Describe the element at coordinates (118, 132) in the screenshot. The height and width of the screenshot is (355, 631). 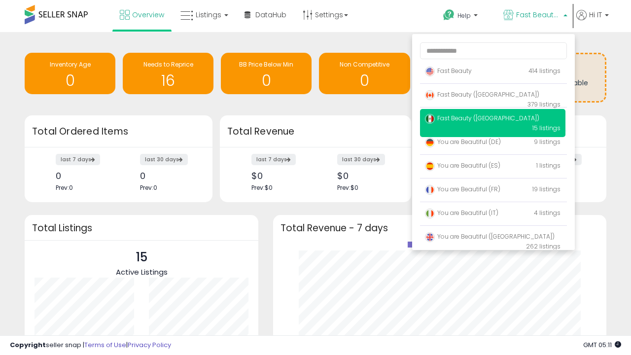
I see `h3: Total Ordered Items` at that location.